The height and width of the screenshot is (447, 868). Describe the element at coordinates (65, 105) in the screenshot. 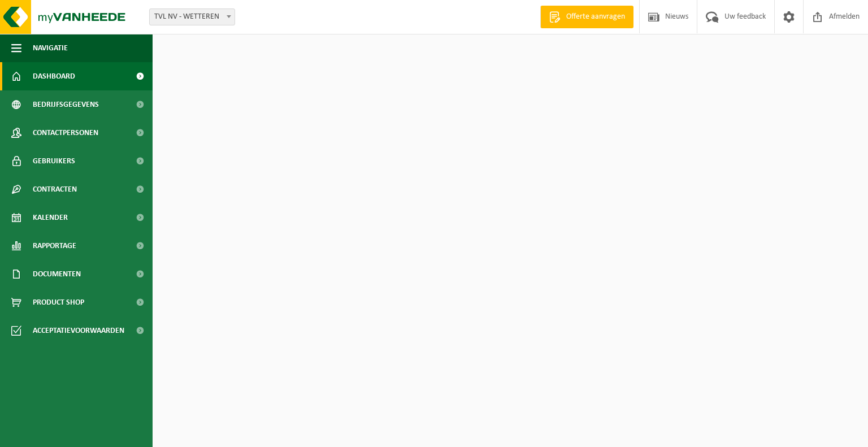

I see `span: Bedrijfsgegevens` at that location.